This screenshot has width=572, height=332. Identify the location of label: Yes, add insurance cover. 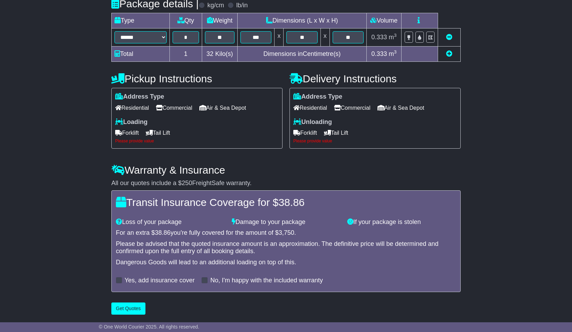
(159, 281).